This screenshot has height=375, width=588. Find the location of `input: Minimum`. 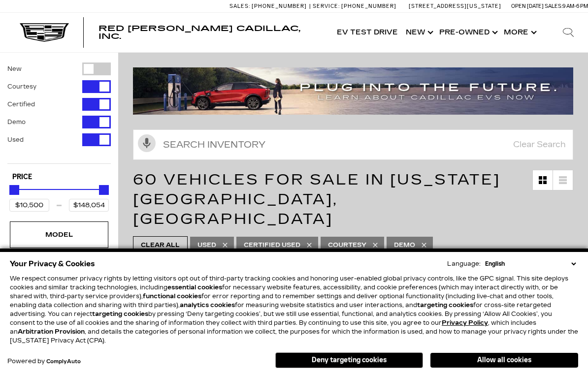

input: Minimum is located at coordinates (29, 205).